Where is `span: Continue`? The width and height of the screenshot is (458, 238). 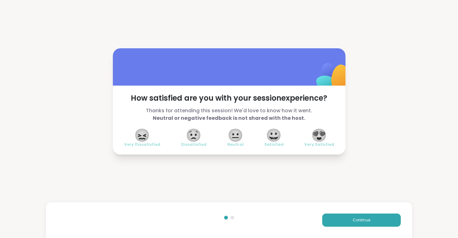 span: Continue is located at coordinates (361, 221).